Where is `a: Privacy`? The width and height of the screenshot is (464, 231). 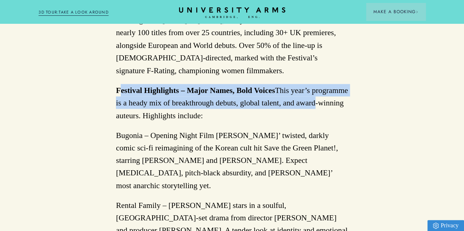 a: Privacy is located at coordinates (445, 226).